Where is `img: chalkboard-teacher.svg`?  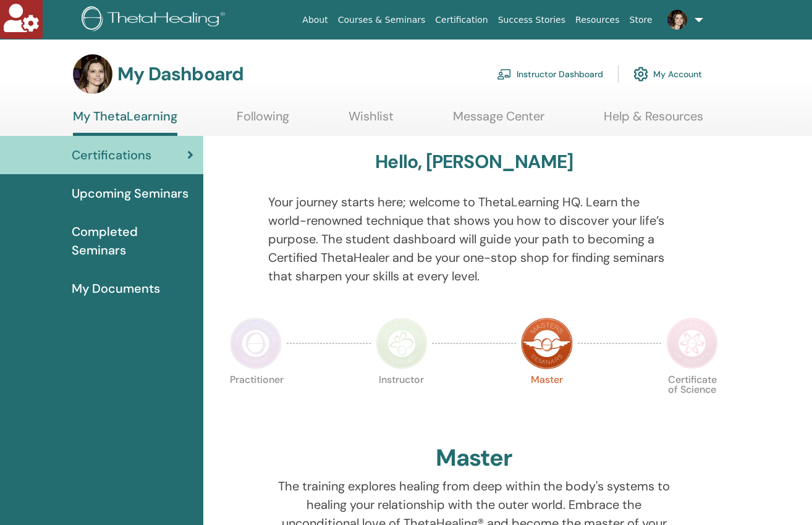 img: chalkboard-teacher.svg is located at coordinates (504, 74).